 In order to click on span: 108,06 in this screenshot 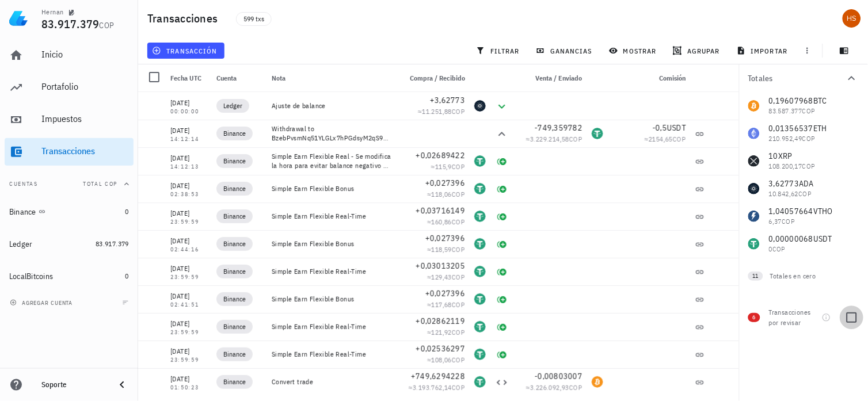, I will do `click(441, 360)`.